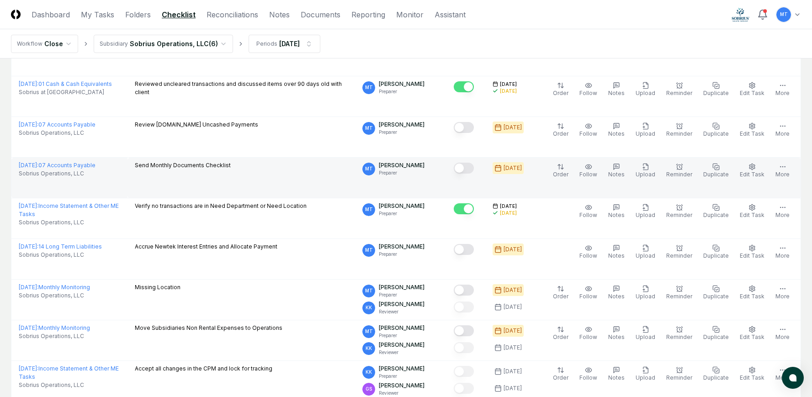  What do you see at coordinates (114, 44) in the screenshot?
I see `div: Subsidiary` at bounding box center [114, 44].